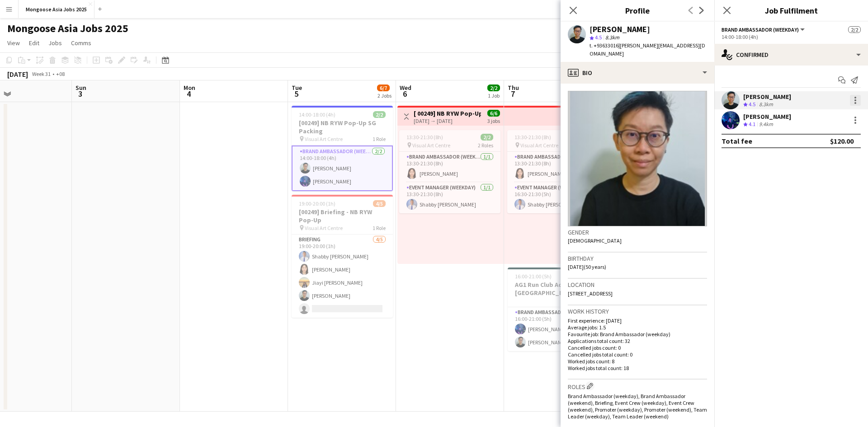 Image resolution: width=868 pixels, height=427 pixels. Describe the element at coordinates (637, 11) in the screenshot. I see `h3: Profile` at that location.